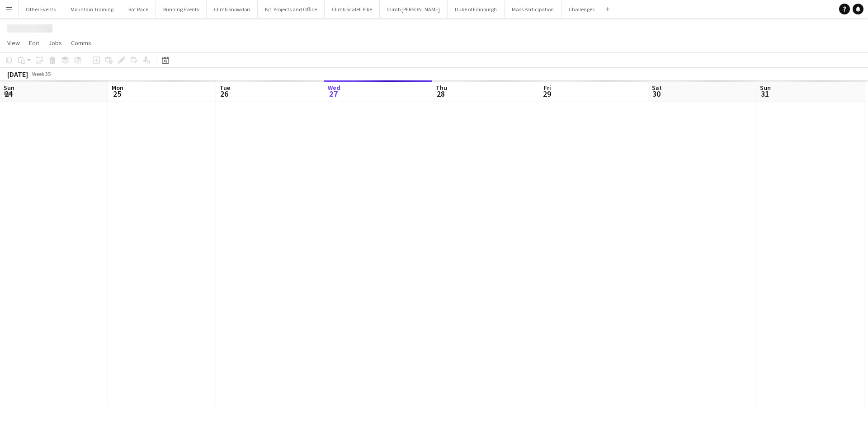 The width and height of the screenshot is (868, 422). What do you see at coordinates (8, 93) in the screenshot?
I see `span: 24` at bounding box center [8, 93].